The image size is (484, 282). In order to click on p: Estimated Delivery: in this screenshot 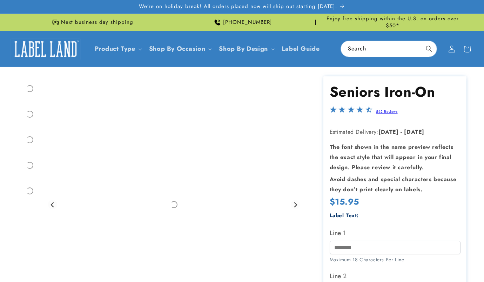, I will do `click(395, 132)`.